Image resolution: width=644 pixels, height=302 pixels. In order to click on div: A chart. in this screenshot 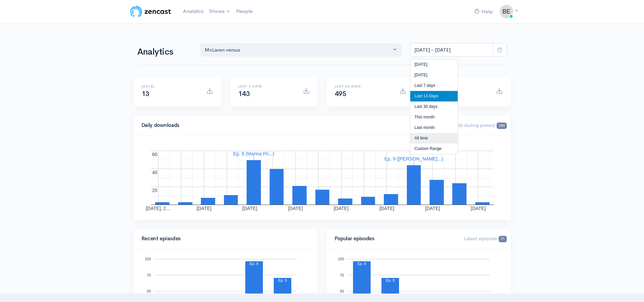, I will do `click(322, 178)`.